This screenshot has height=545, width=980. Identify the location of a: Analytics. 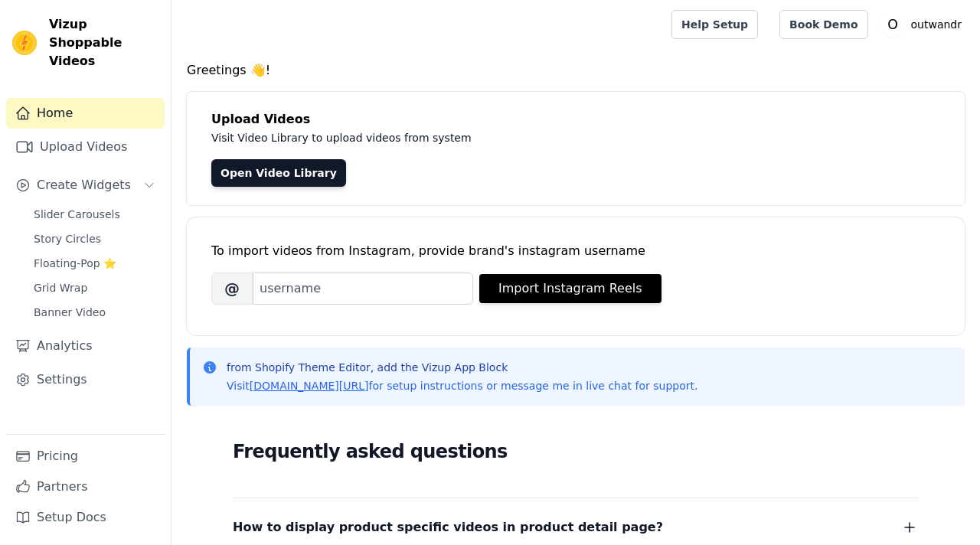
(85, 346).